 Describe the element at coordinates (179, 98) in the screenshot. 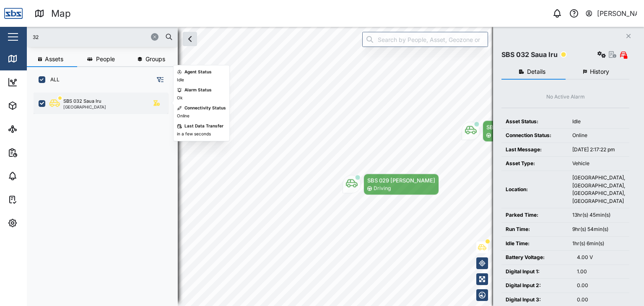

I see `div: Ok` at that location.